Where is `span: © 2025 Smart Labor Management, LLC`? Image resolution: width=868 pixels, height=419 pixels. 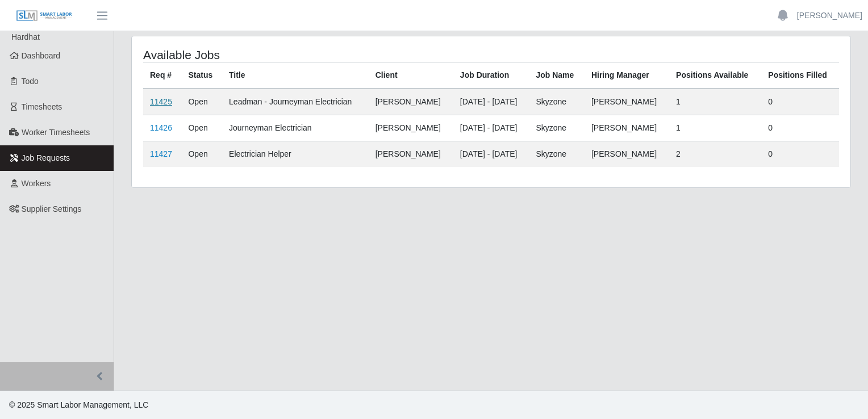 span: © 2025 Smart Labor Management, LLC is located at coordinates (78, 404).